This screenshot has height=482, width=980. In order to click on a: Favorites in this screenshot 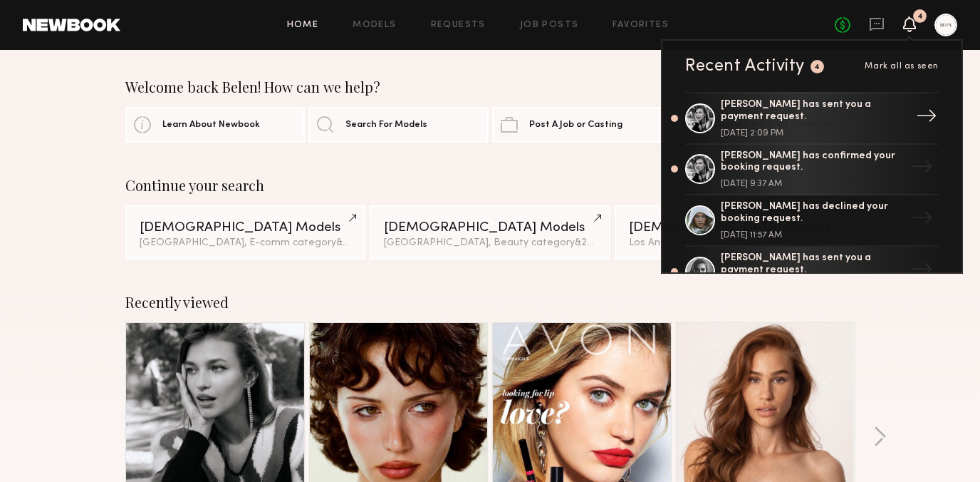, I will do `click(640, 25)`.